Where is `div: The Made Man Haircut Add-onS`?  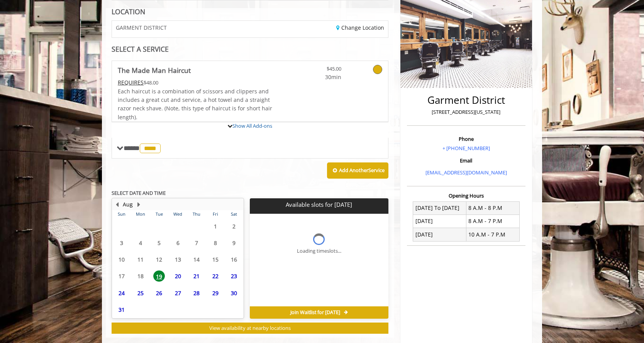 div: The Made Man Haircut Add-onS is located at coordinates (250, 122).